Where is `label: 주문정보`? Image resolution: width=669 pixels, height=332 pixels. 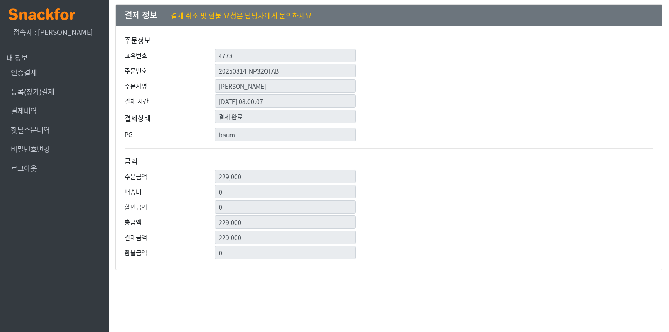 label: 주문정보 is located at coordinates (138, 40).